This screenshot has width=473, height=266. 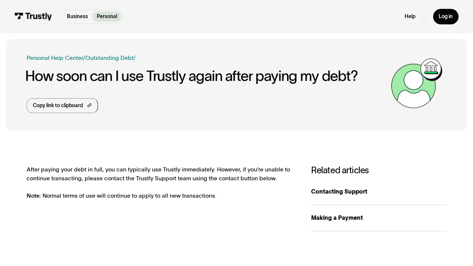 What do you see at coordinates (206, 76) in the screenshot?
I see `h1: How soon can I use Trustly again after paying my debt?` at bounding box center [206, 76].